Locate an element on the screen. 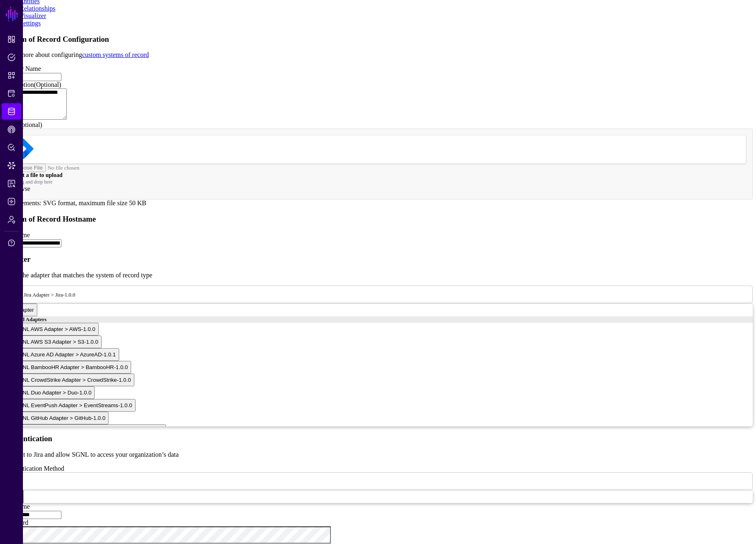 This screenshot has width=756, height=544. span: SGNL AWS Adapter > AWS-1.0.0 is located at coordinates (55, 329).